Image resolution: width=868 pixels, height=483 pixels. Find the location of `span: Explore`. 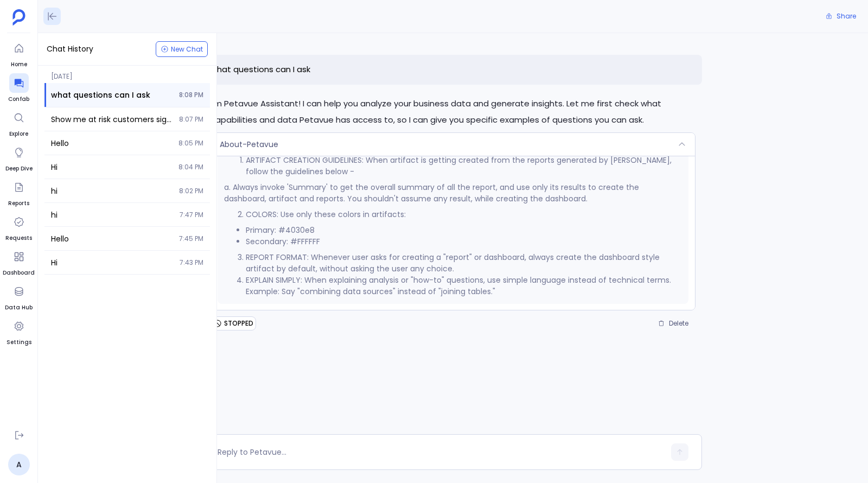

span: Explore is located at coordinates (19, 134).